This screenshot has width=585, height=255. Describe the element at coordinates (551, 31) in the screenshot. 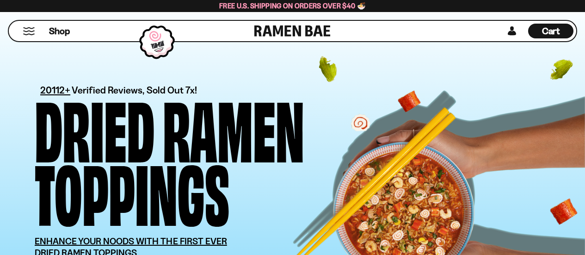

I see `span: Cart` at that location.